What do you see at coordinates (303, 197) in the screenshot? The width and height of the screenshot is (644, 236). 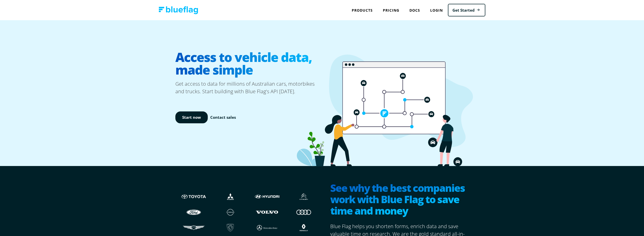 I see `img: Citroen logo` at bounding box center [303, 197].